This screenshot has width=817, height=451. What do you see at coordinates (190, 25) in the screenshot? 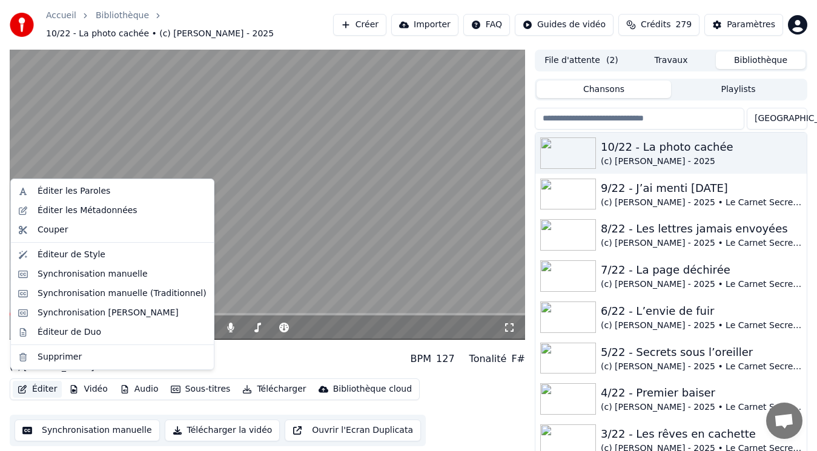
I see `nav: breadcrumb` at bounding box center [190, 25].